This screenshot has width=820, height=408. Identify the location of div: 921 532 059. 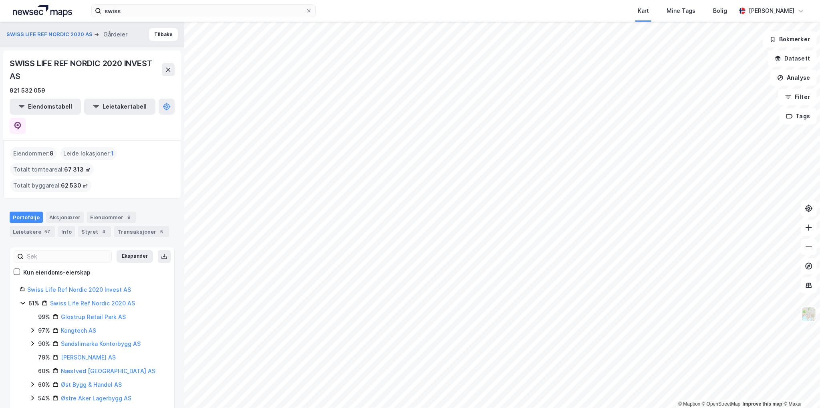
(27, 91).